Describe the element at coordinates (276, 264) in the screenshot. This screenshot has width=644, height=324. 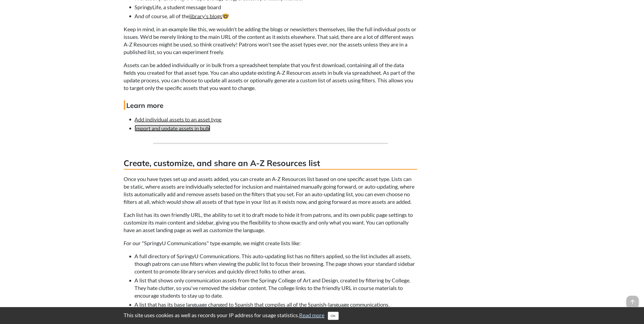
I see `li: A full directory of SpringyU Communications. This auto-updating list has no filters applied, so t...` at that location.